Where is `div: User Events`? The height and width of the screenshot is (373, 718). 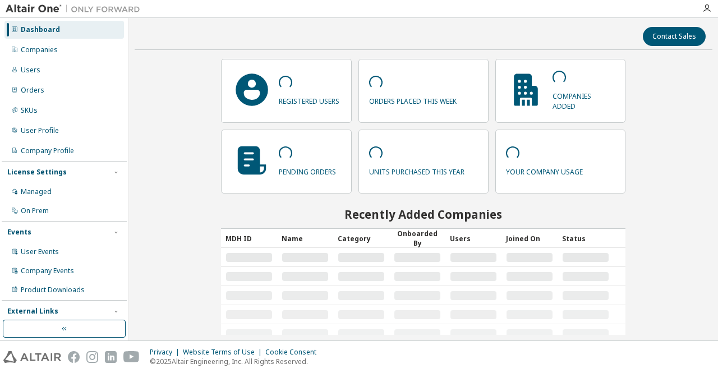 div: User Events is located at coordinates (40, 252).